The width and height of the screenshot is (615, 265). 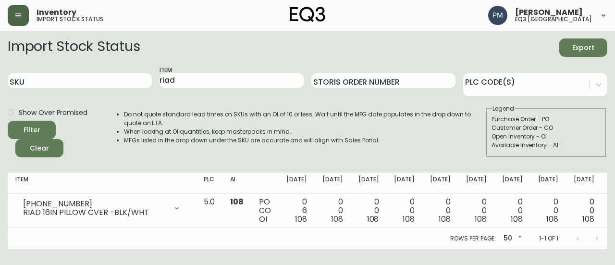 I want to click on button: Clear, so click(x=39, y=148).